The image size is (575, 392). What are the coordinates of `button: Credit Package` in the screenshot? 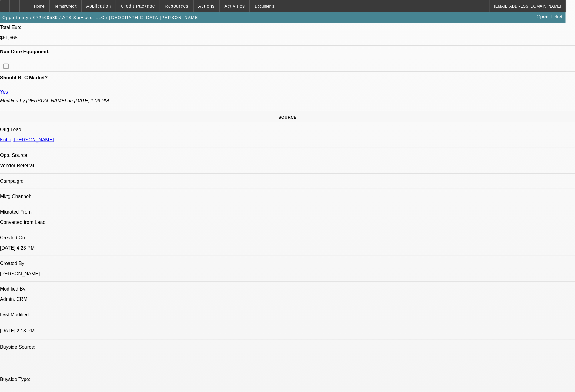 It's located at (138, 6).